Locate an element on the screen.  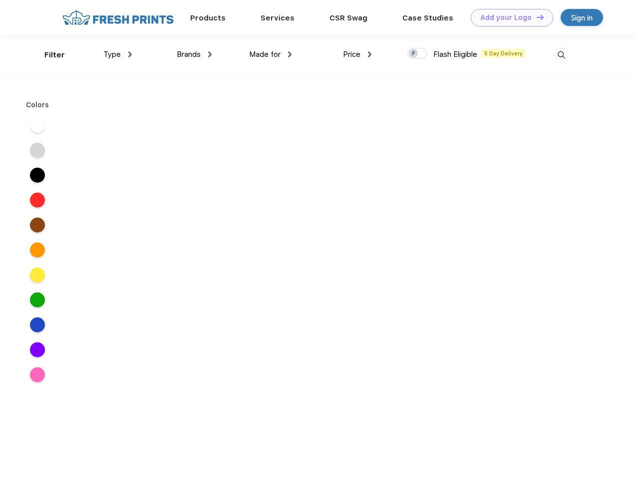
span: Type is located at coordinates (112, 54).